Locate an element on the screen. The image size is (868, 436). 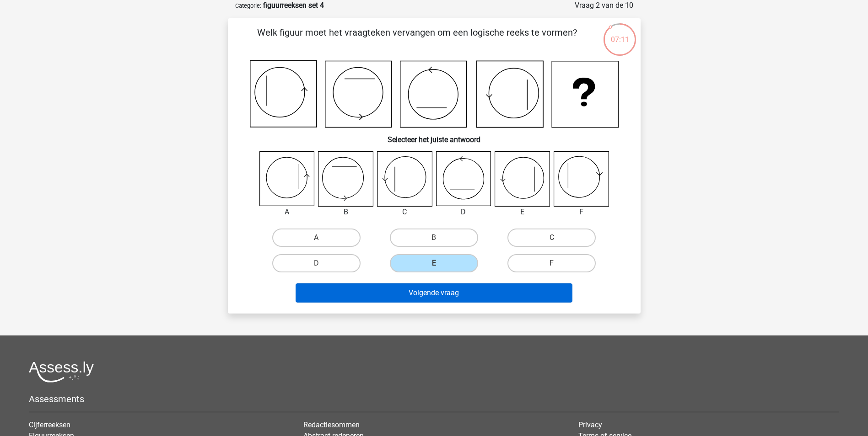
a: Redactiesommen is located at coordinates (332, 424).